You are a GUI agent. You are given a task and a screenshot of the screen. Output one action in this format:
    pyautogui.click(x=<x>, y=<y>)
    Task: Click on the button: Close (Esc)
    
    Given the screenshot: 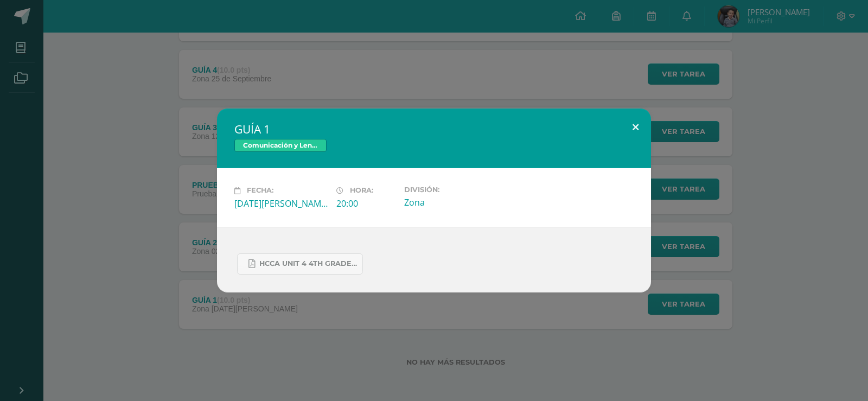 What is the action you would take?
    pyautogui.click(x=635, y=127)
    